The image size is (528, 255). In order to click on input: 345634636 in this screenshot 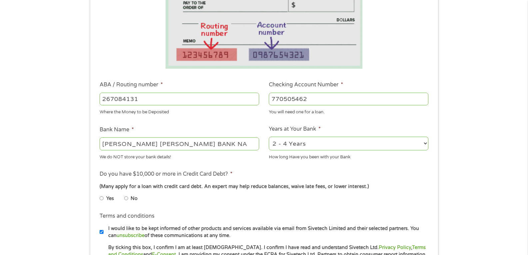, I will do `click(348, 99)`.